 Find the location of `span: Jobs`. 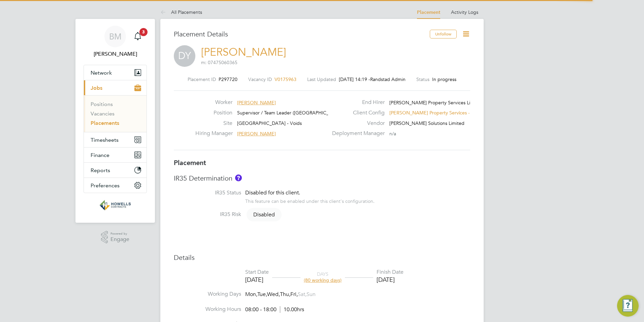

span: Jobs is located at coordinates (97, 88).